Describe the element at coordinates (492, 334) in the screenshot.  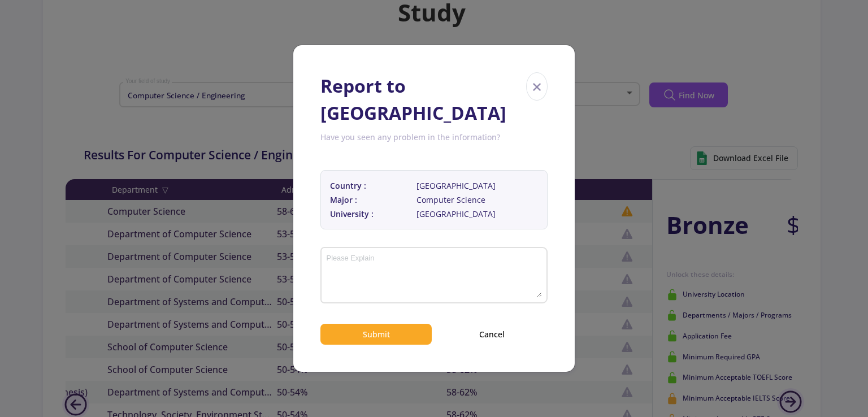
I see `button: Cancel` at that location.